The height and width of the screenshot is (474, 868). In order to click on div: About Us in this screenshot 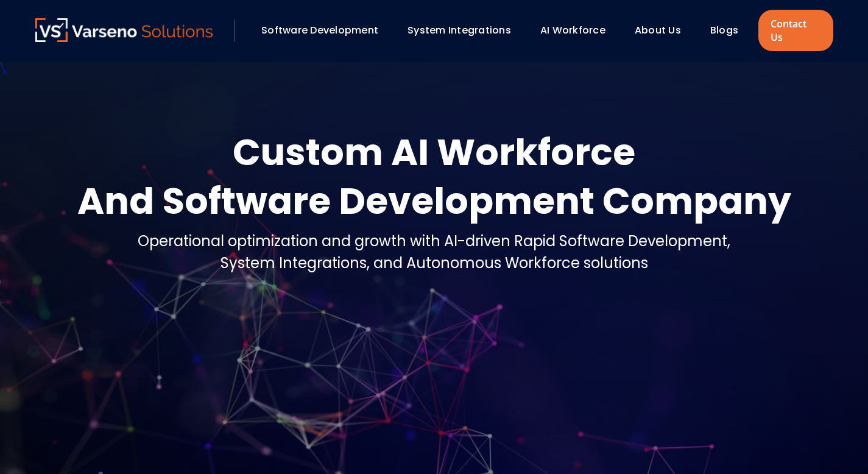, I will do `click(664, 30)`.